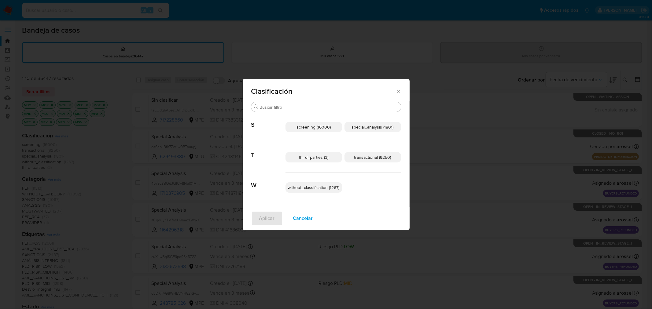  What do you see at coordinates (373, 157) in the screenshot?
I see `span: transactional (9250)` at bounding box center [373, 157].